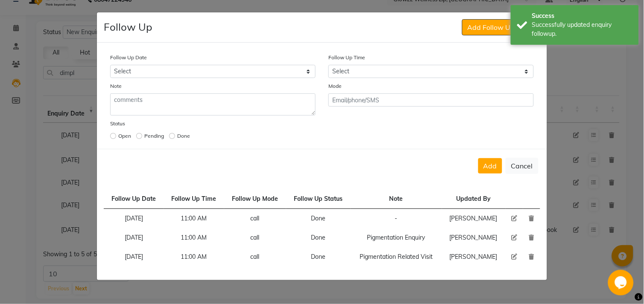  What do you see at coordinates (474, 199) in the screenshot?
I see `td: Updated By` at bounding box center [474, 199].